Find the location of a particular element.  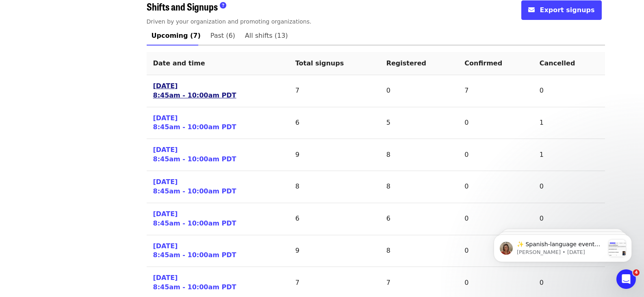

span: 4 is located at coordinates (637, 272).